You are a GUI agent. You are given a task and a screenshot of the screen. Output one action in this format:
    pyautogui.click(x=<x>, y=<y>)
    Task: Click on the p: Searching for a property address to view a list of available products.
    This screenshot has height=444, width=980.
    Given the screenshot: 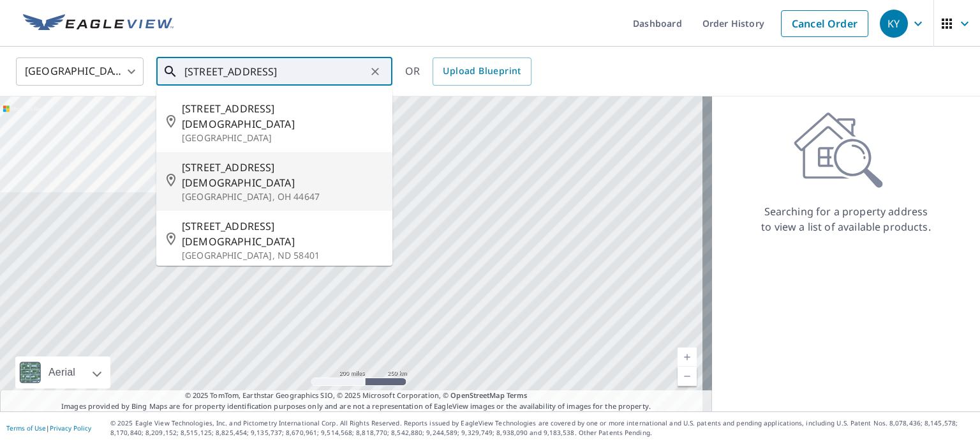 What is the action you would take?
    pyautogui.click(x=846, y=219)
    